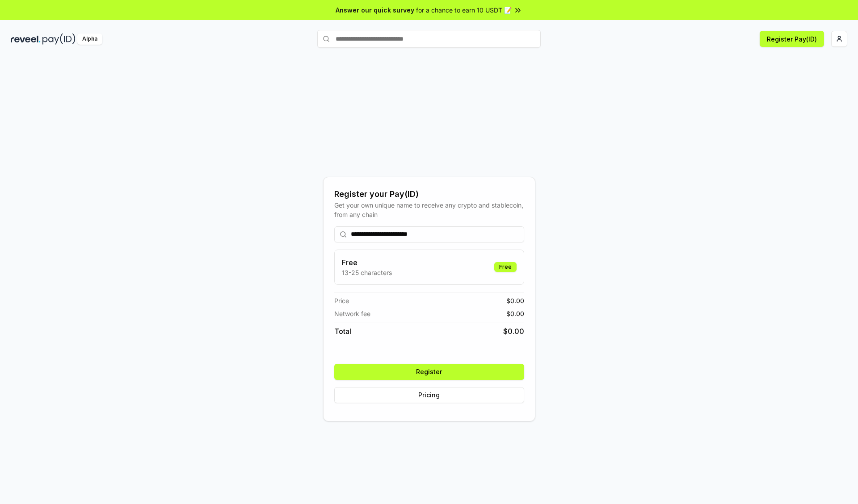 The image size is (858, 504). I want to click on span: Price, so click(342, 301).